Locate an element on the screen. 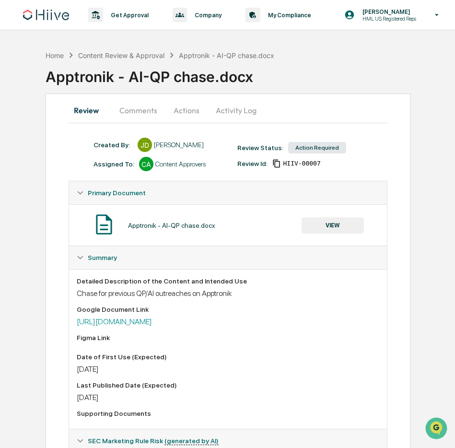 The height and width of the screenshot is (448, 455). div: Home is located at coordinates (55, 55).